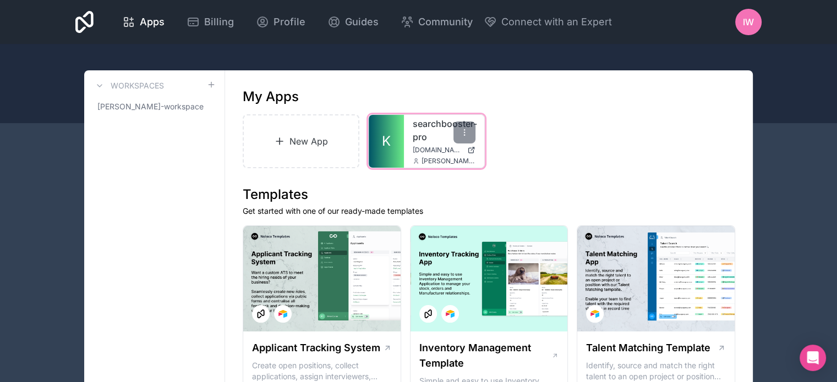  I want to click on a: Workspaces, so click(128, 86).